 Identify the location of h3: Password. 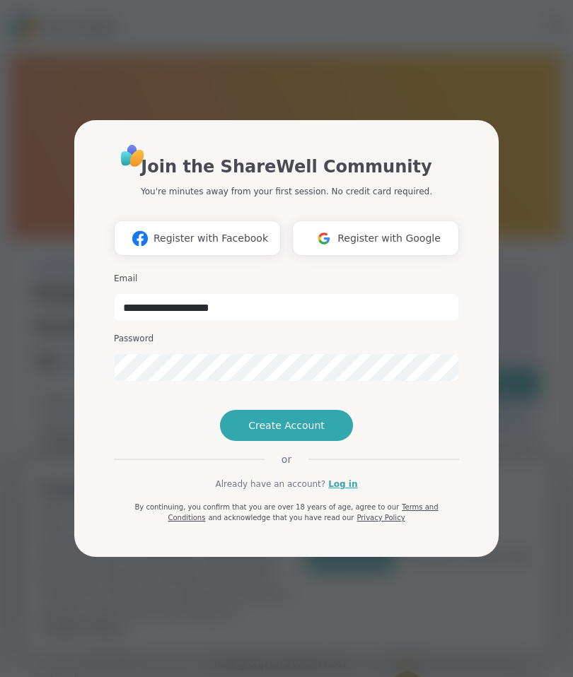
(286, 339).